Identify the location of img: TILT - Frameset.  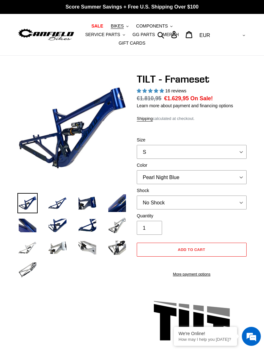
(72, 128).